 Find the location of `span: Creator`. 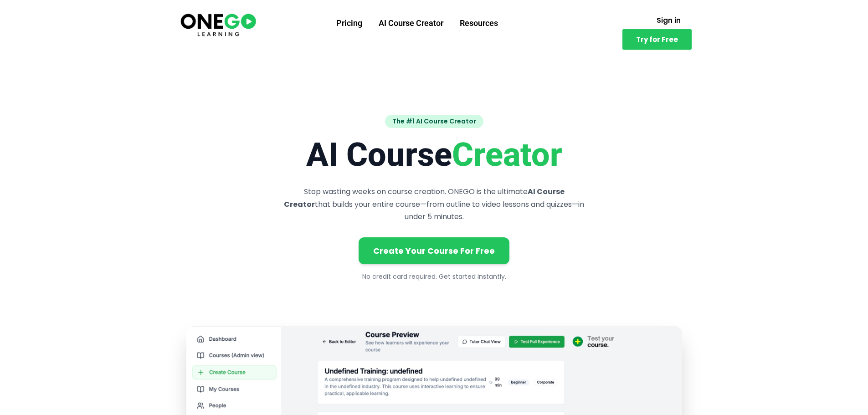

span: Creator is located at coordinates (507, 155).